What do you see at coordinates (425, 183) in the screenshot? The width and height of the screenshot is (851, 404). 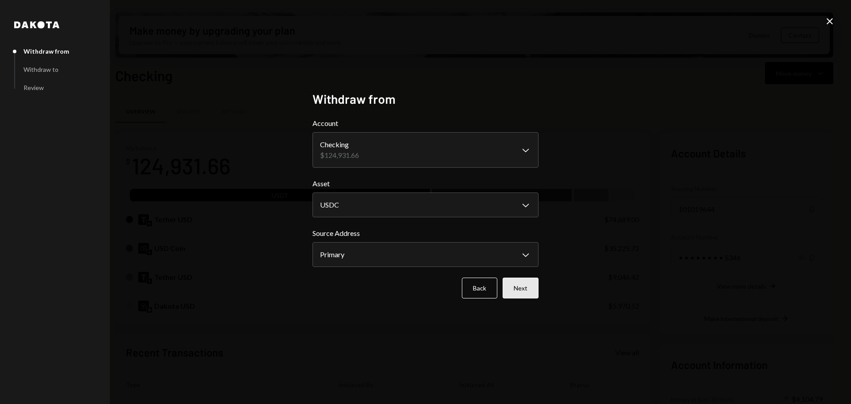 I see `label: Asset` at bounding box center [425, 183].